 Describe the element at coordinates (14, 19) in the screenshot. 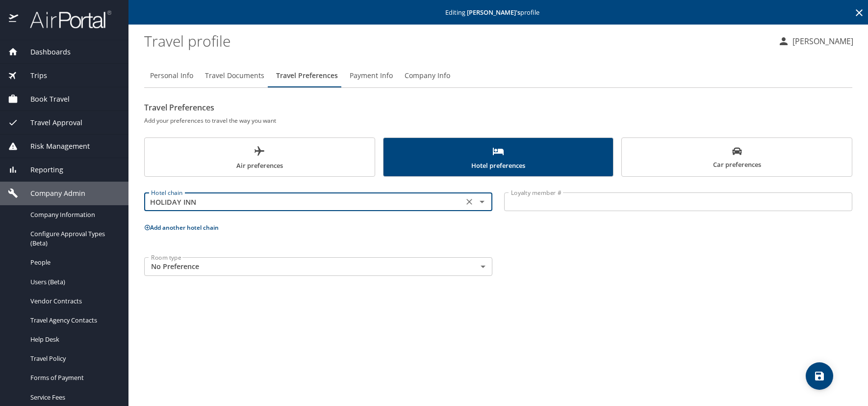

I see `img: icon-airportal.png` at that location.